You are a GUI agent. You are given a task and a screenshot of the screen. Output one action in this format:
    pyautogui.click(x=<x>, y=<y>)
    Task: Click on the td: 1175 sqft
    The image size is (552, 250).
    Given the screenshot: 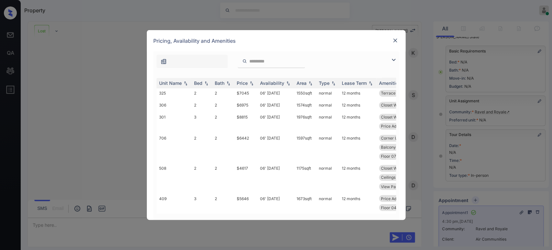 What is the action you would take?
    pyautogui.click(x=305, y=177)
    